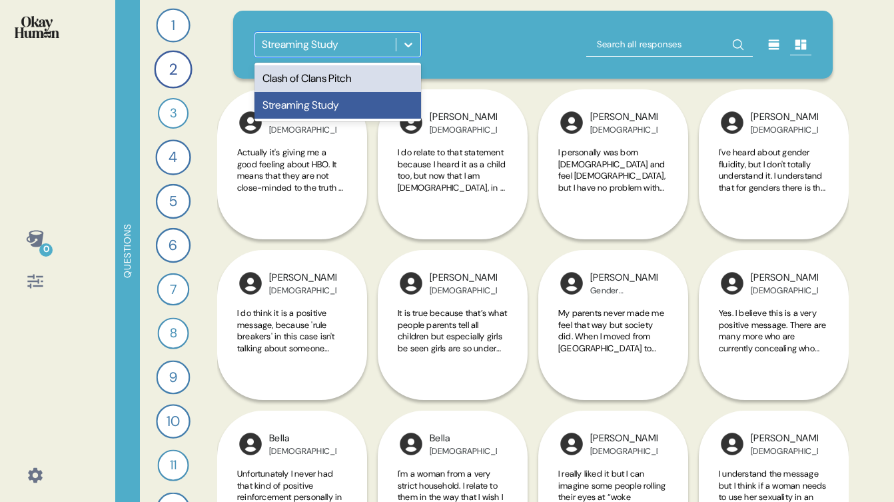 The width and height of the screenshot is (894, 502). Describe the element at coordinates (37, 27) in the screenshot. I see `img: okayhuman.3b1b6348.png` at that location.